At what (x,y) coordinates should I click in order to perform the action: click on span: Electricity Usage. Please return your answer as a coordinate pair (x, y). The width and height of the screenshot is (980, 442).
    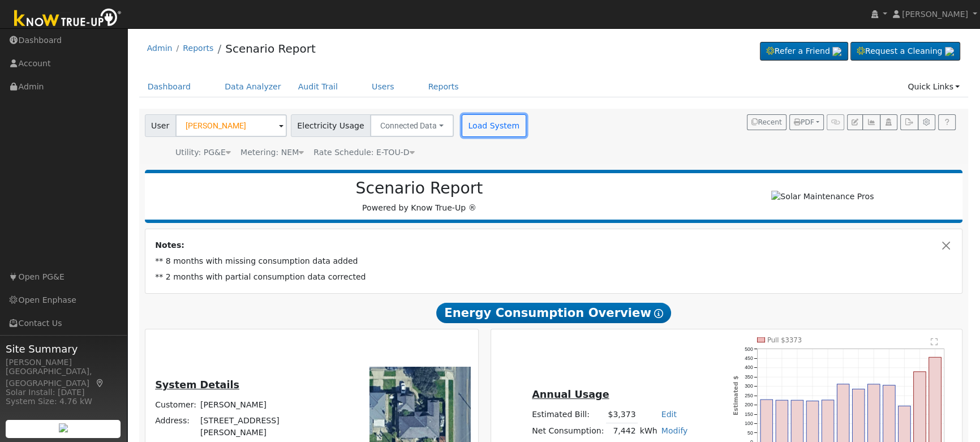
    Looking at the image, I should click on (331, 126).